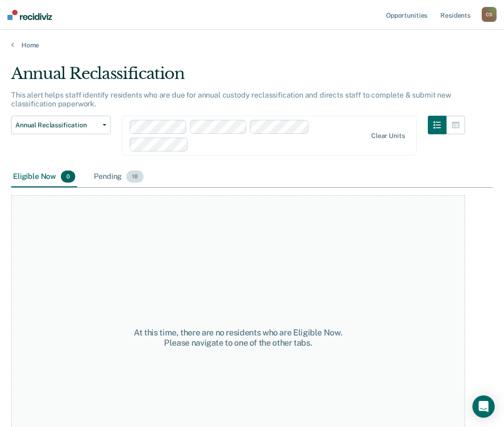 The height and width of the screenshot is (427, 504). What do you see at coordinates (489, 14) in the screenshot?
I see `div: C S` at bounding box center [489, 14].